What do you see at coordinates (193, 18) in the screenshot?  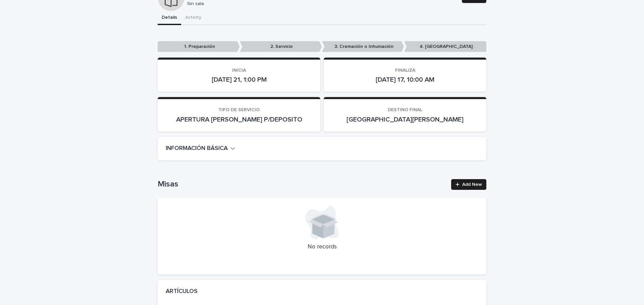 I see `button: Activity` at bounding box center [193, 18].